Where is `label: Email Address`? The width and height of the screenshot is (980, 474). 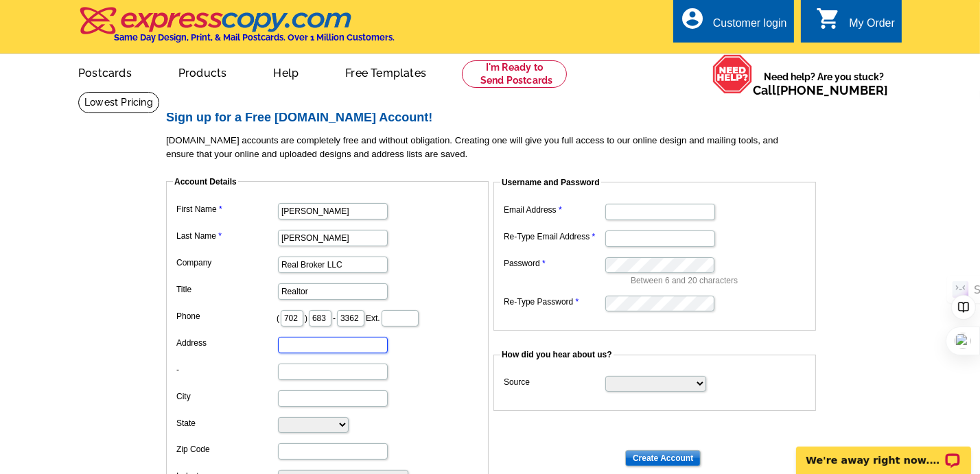
label: Email Address is located at coordinates (553, 210).